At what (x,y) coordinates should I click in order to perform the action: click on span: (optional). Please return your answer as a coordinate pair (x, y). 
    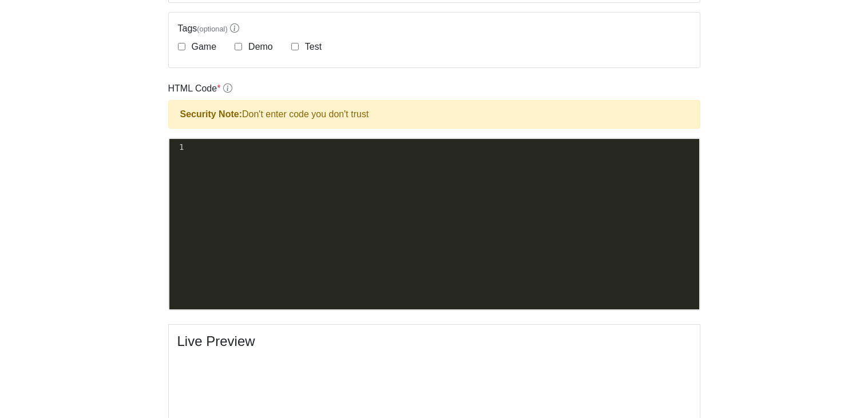
    Looking at the image, I should click on (212, 29).